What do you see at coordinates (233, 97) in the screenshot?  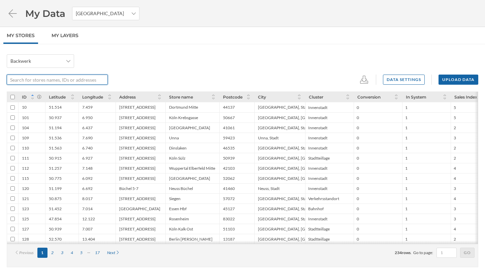 I see `span: Postcode` at bounding box center [233, 97].